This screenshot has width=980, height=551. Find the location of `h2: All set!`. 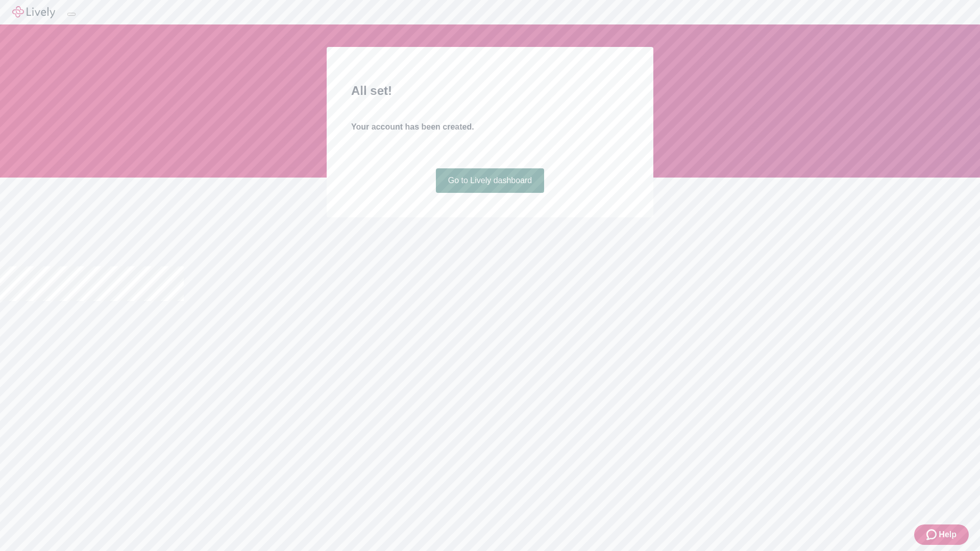

h2: All set! is located at coordinates (490, 91).